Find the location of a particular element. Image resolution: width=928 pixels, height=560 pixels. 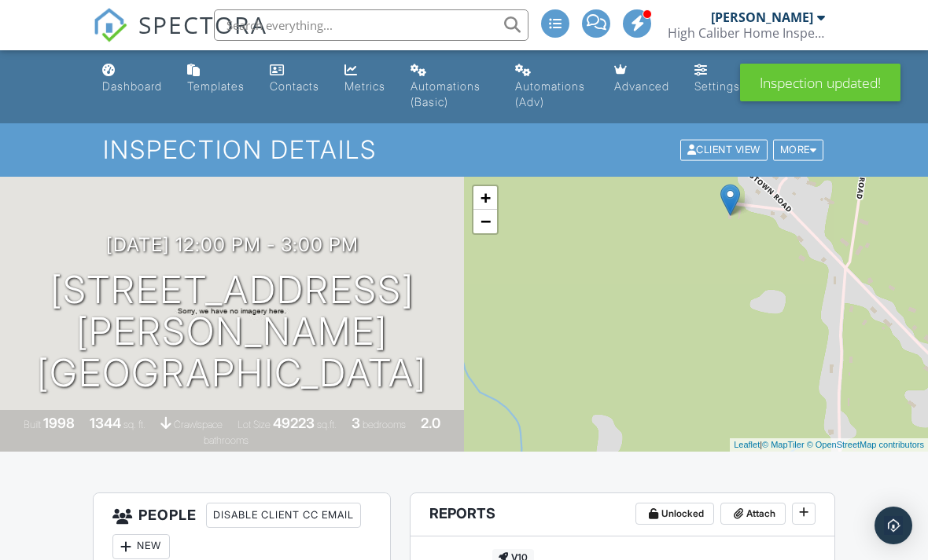

a: © OpenStreetMap contributors is located at coordinates (865, 445).